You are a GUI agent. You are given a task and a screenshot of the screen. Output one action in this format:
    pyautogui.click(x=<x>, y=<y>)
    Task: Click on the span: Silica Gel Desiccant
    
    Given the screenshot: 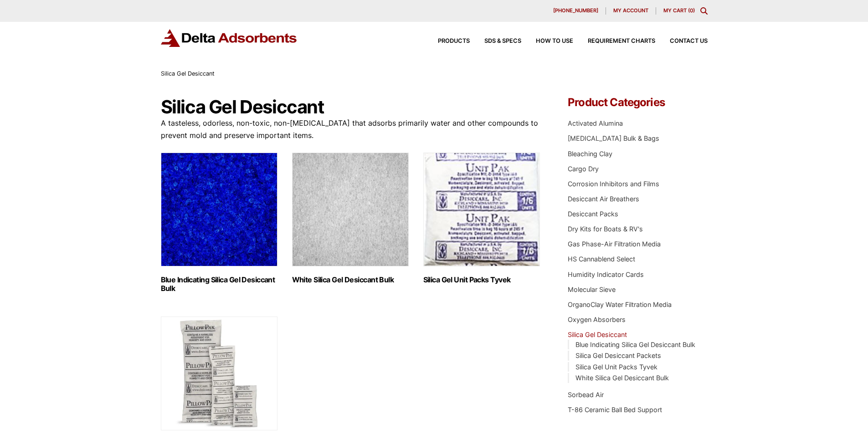 What is the action you would take?
    pyautogui.click(x=188, y=73)
    